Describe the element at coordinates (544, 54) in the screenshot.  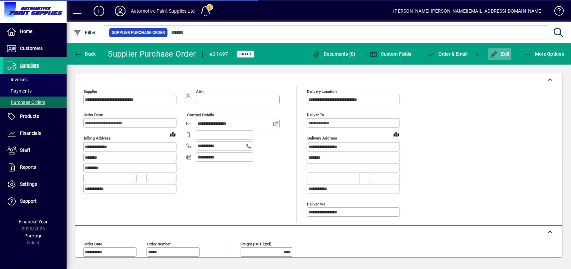
I see `button: More Options` at that location.